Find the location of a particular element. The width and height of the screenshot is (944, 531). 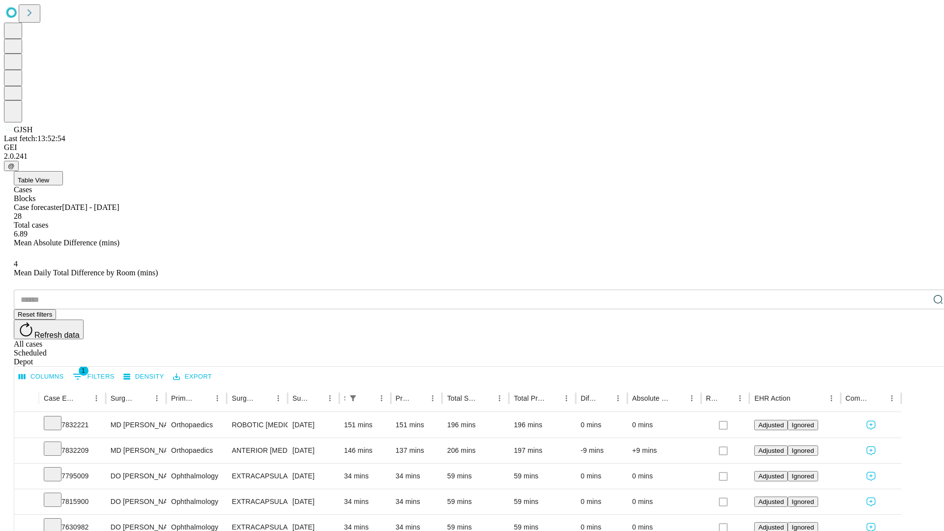

span: Reset filters is located at coordinates (35, 314).